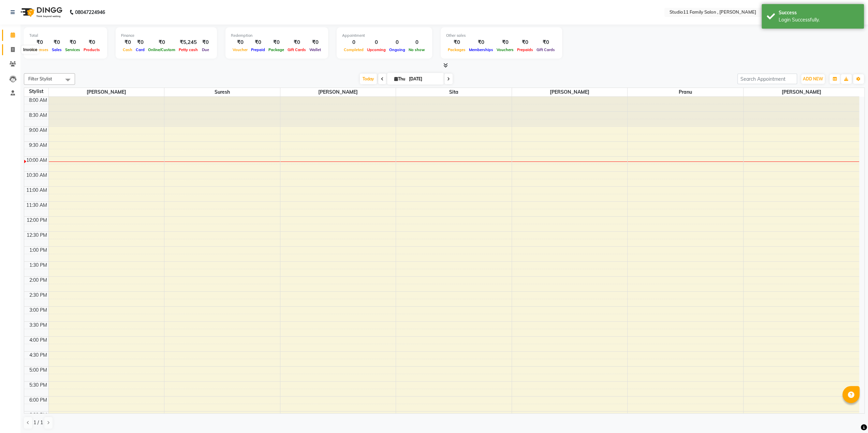 This screenshot has height=433, width=868. I want to click on span: Card, so click(140, 50).